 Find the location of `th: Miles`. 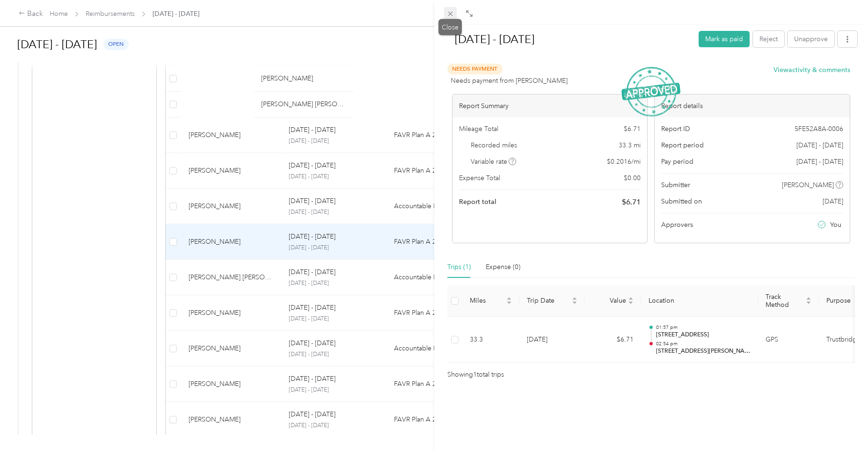

th: Miles is located at coordinates (491, 301).